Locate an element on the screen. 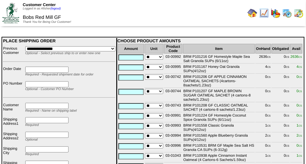  th: OnHand is located at coordinates (263, 49).